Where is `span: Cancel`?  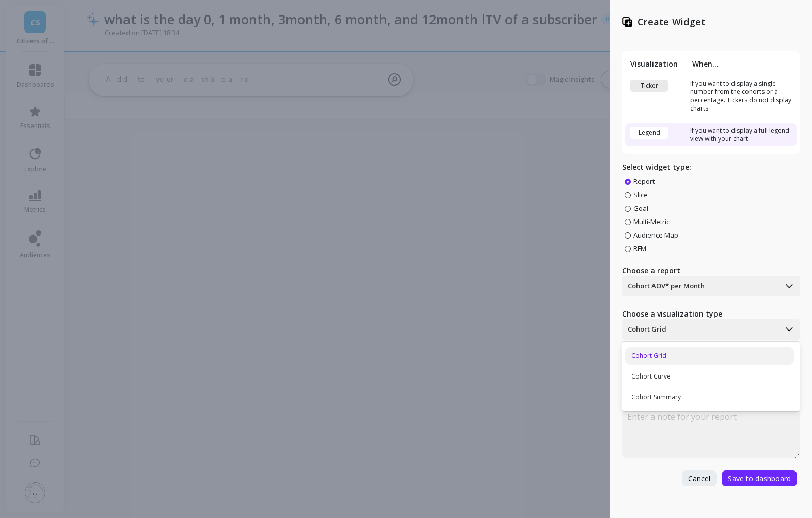 span: Cancel is located at coordinates (699, 478).